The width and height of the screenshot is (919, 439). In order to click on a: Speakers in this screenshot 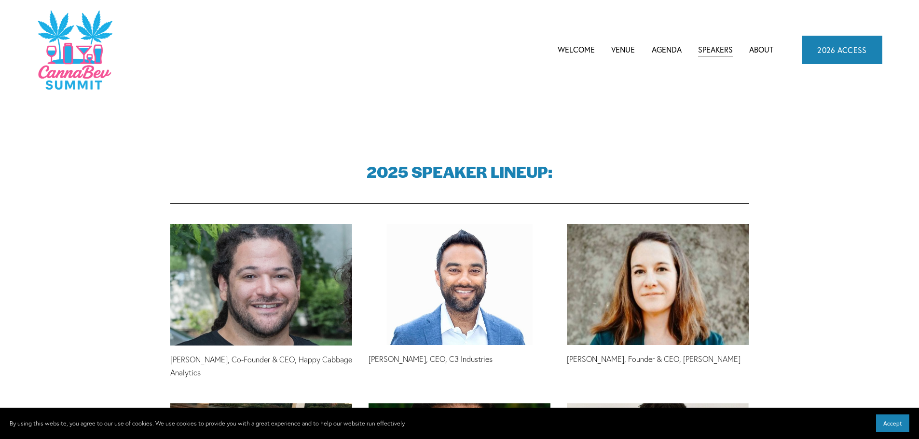, I will do `click(715, 50)`.